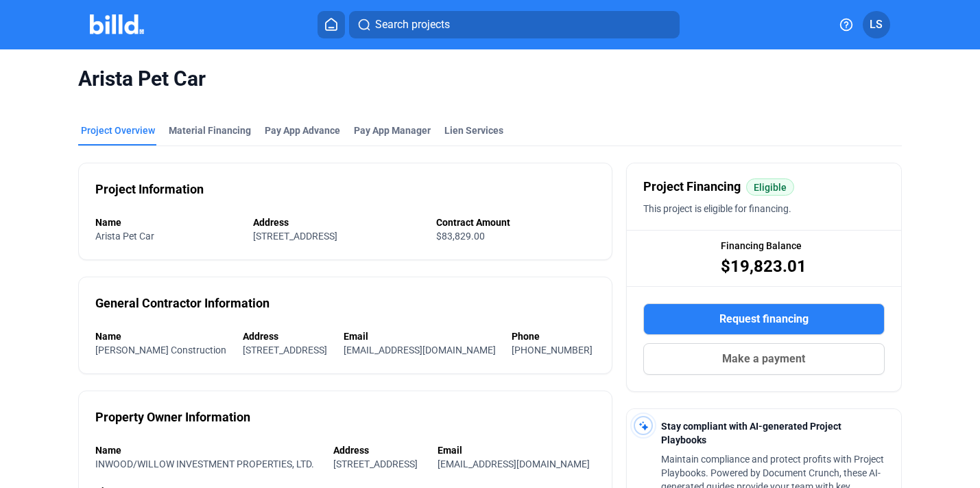 Image resolution: width=980 pixels, height=488 pixels. What do you see at coordinates (514, 25) in the screenshot?
I see `button: Search projects` at bounding box center [514, 25].